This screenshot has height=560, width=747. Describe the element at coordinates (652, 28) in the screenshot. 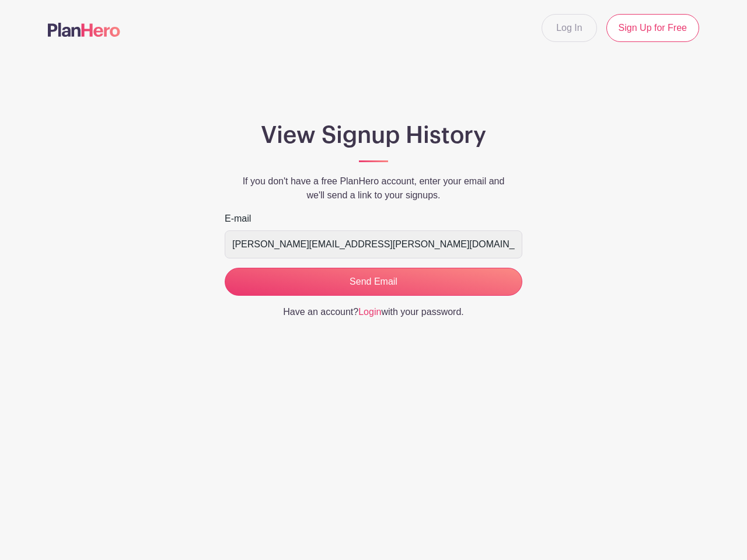

I see `a: Sign Up for Free` at that location.